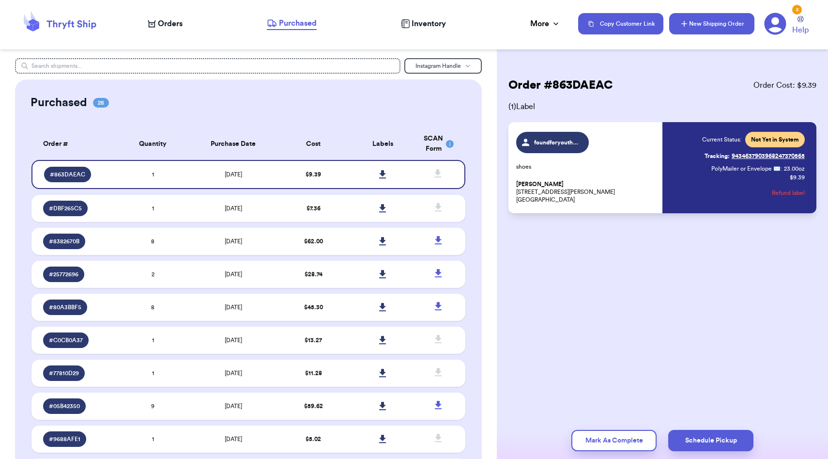 The height and width of the screenshot is (459, 828). What do you see at coordinates (165, 24) in the screenshot?
I see `a: Orders` at bounding box center [165, 24].